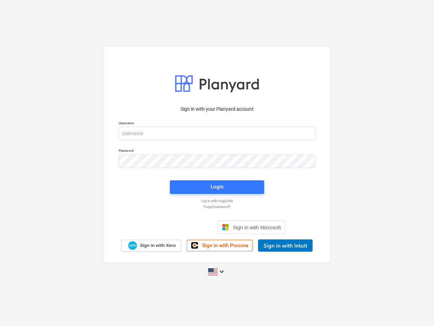 The image size is (434, 326). I want to click on span: Sign in with Microsoft, so click(257, 227).